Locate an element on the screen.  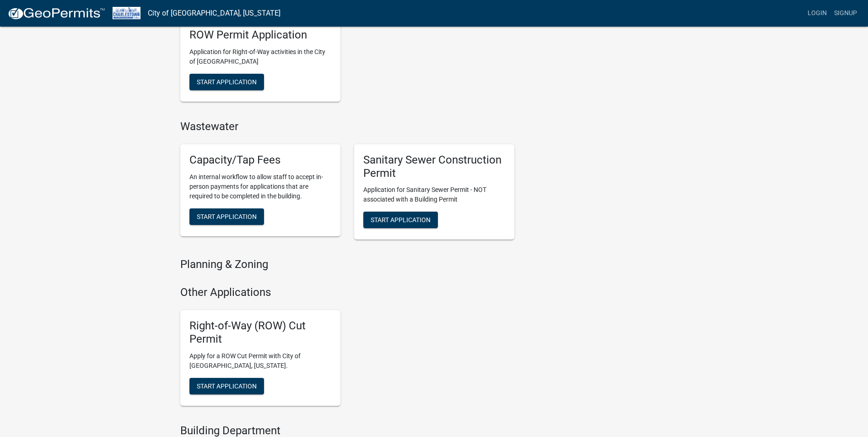
h5: Capacity/Tap Fees is located at coordinates (260, 160).